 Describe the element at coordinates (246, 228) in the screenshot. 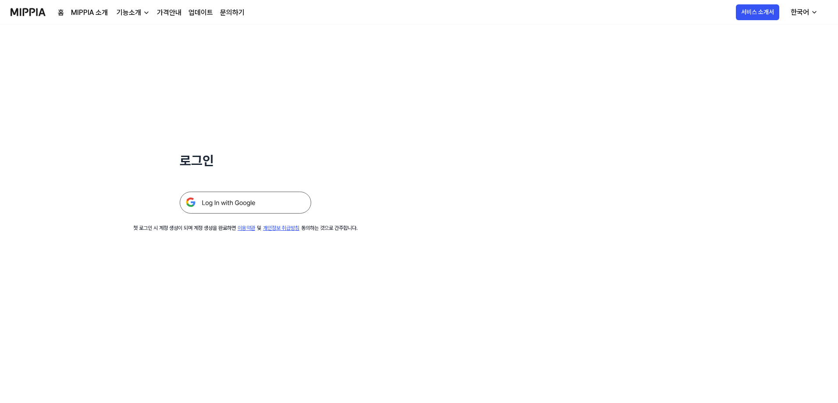

I see `a: 이용약관` at that location.